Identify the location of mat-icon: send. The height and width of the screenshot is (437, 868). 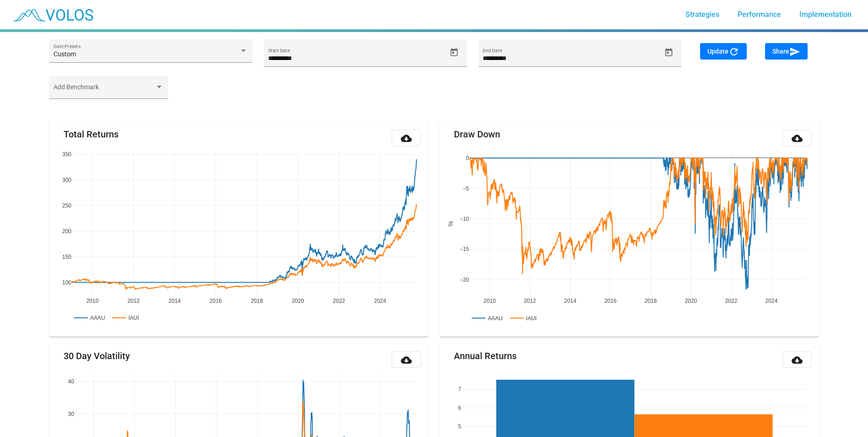
(795, 52).